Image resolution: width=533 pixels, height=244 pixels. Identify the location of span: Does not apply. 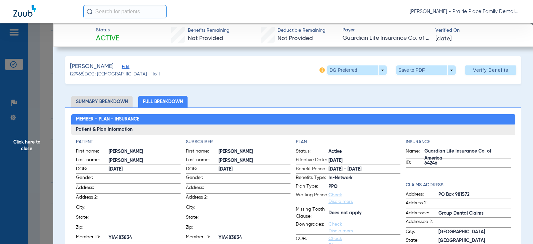
(365, 213).